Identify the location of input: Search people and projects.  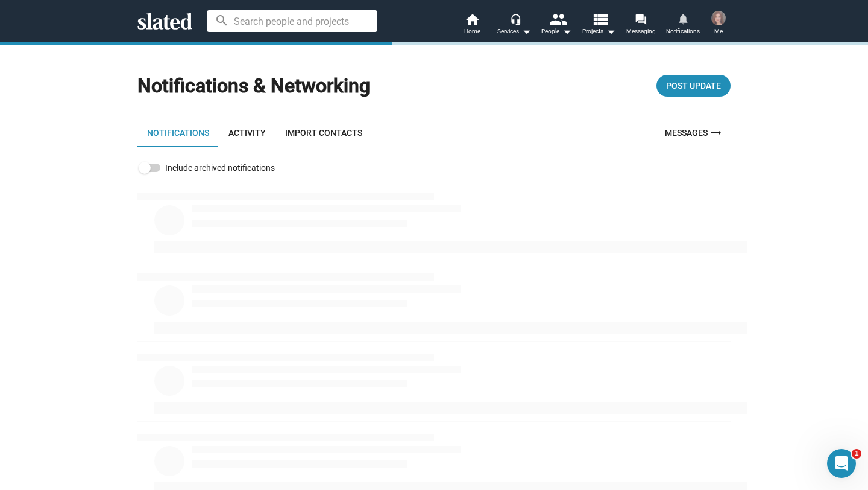
(292, 21).